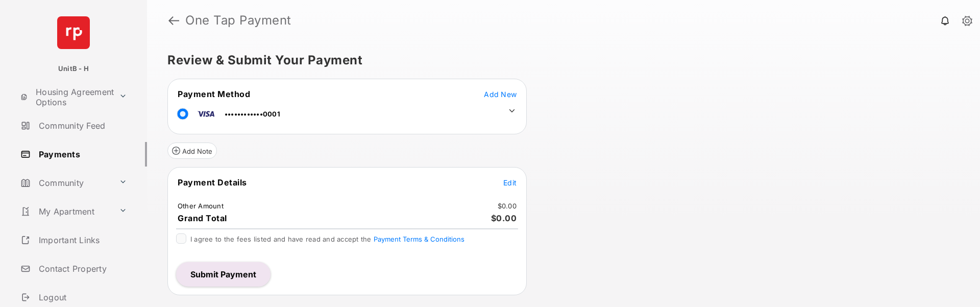 Image resolution: width=980 pixels, height=307 pixels. What do you see at coordinates (239, 20) in the screenshot?
I see `strong: One Tap Payment` at bounding box center [239, 20].